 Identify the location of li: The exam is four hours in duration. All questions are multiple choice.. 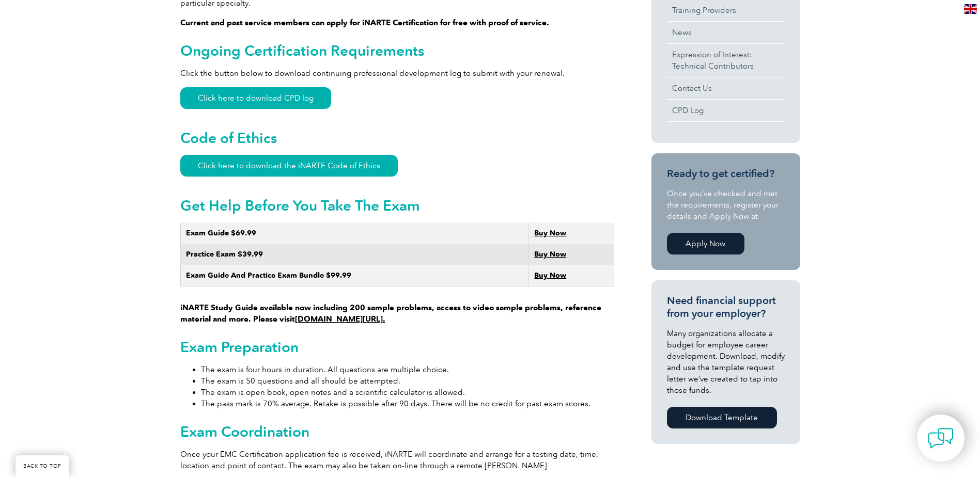
(407, 369).